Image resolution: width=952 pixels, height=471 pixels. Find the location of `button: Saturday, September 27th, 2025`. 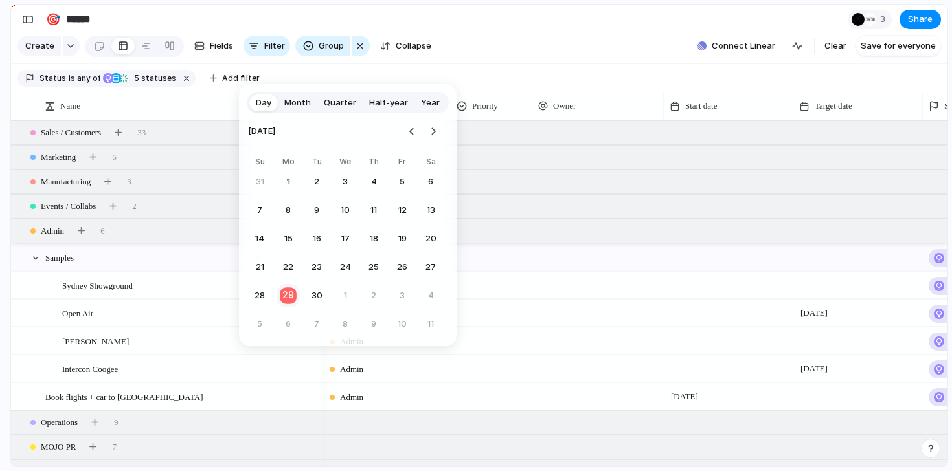

button: Saturday, September 27th, 2025 is located at coordinates (431, 267).